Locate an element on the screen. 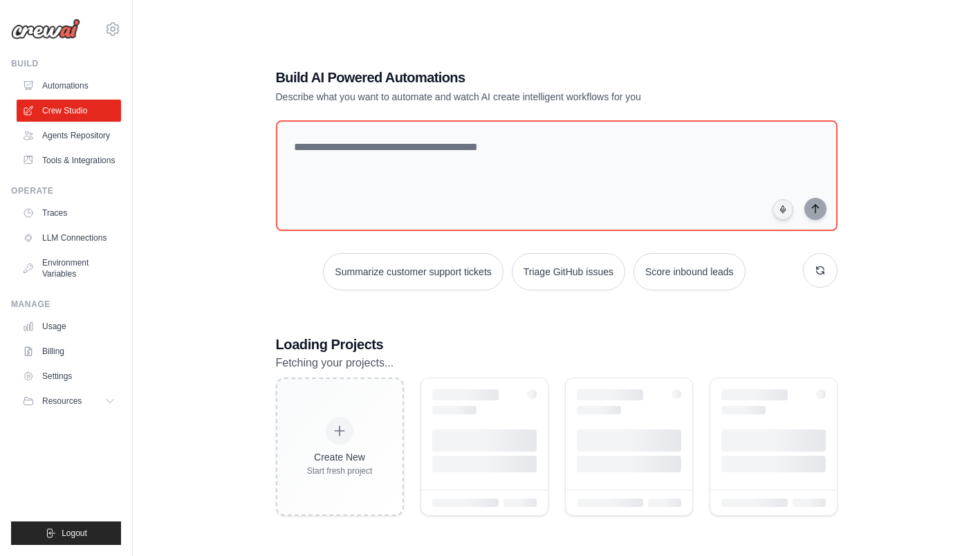 The width and height of the screenshot is (980, 556). button: Logout is located at coordinates (66, 534).